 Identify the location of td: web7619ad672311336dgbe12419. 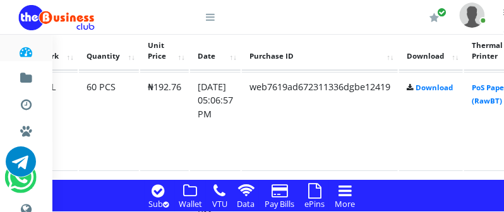
(320, 121).